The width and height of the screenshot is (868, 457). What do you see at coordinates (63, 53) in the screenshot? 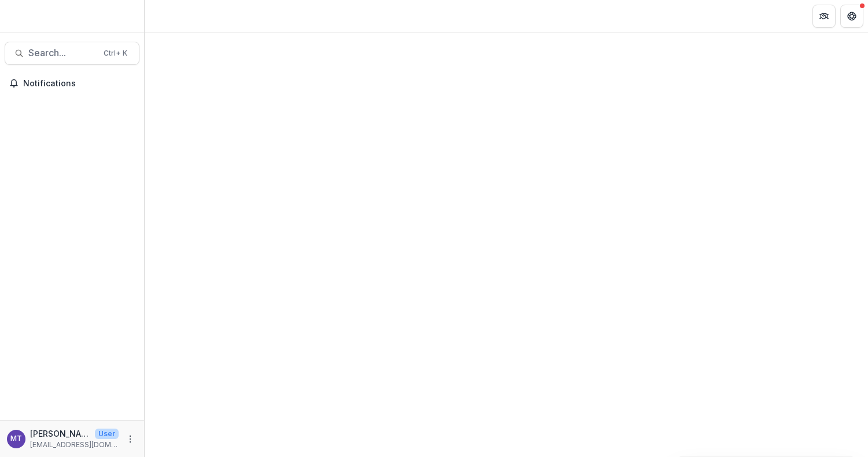
I see `span: Search...` at bounding box center [63, 53].